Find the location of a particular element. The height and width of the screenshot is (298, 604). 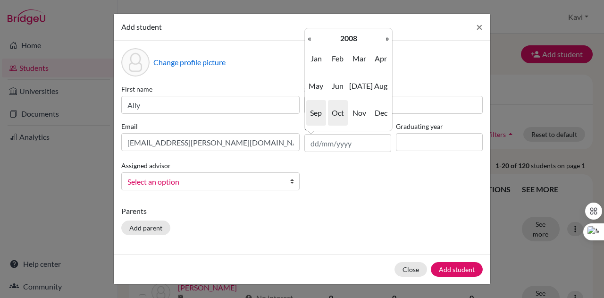

button: Add parent is located at coordinates (146, 228).